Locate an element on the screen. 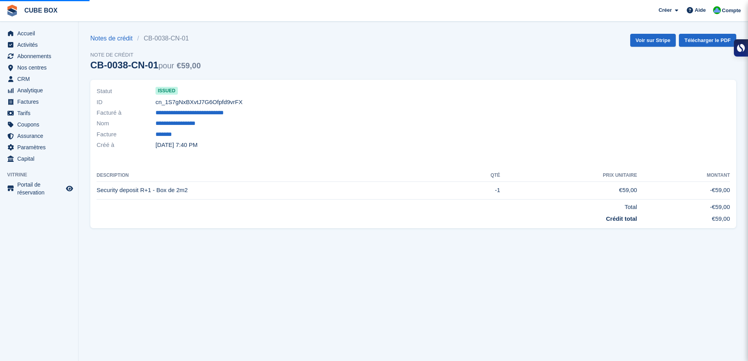 The width and height of the screenshot is (748, 361). span: pour is located at coordinates (166, 66).